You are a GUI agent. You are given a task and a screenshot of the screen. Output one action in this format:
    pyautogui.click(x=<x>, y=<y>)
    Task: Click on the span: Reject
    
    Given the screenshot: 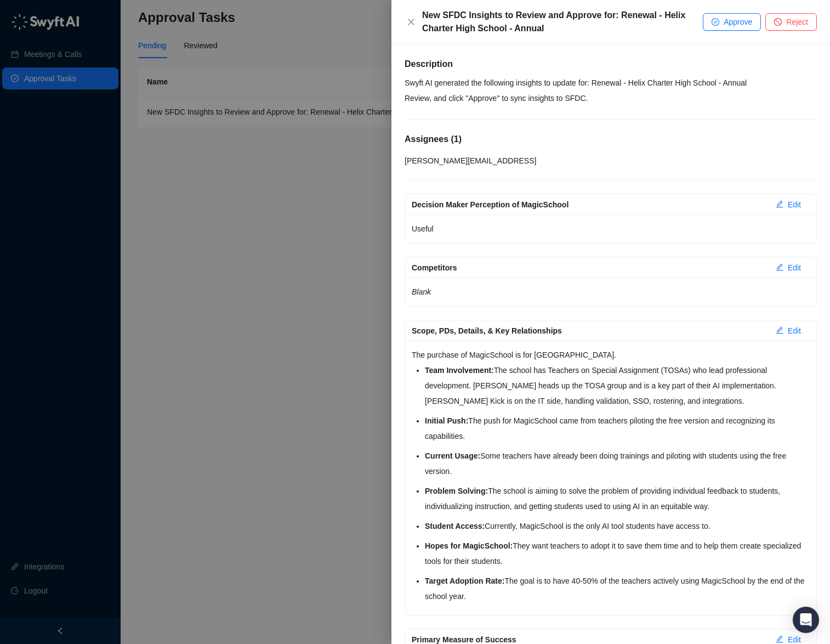 What is the action you would take?
    pyautogui.click(x=797, y=22)
    